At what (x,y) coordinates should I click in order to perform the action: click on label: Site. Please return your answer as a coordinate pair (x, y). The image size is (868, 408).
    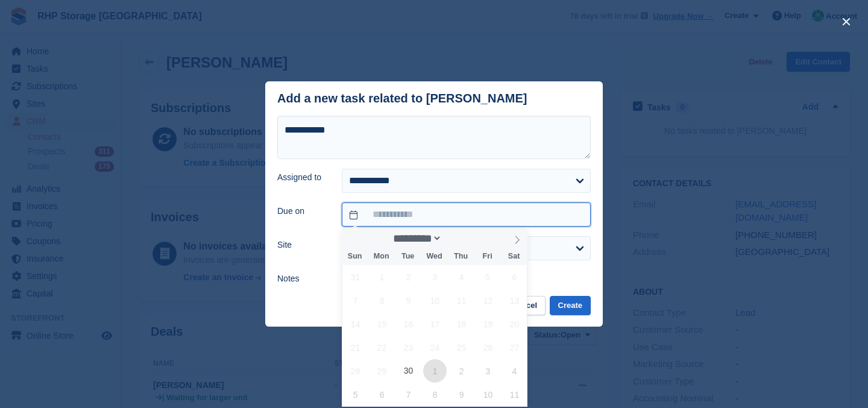
    Looking at the image, I should click on (302, 245).